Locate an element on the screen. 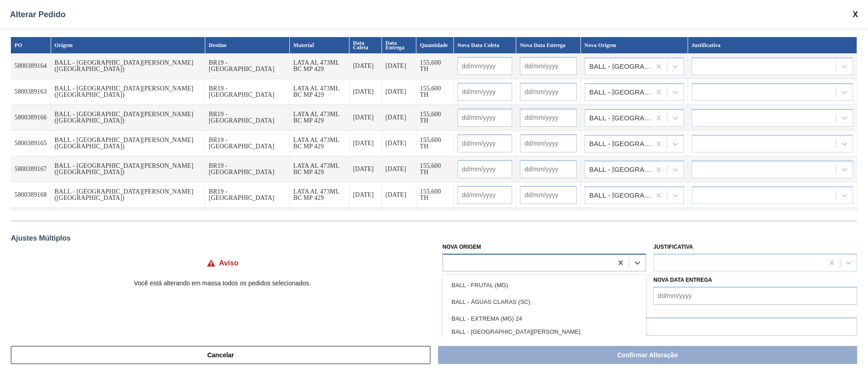 Image resolution: width=868 pixels, height=374 pixels. th: Nova Origem is located at coordinates (634, 45).